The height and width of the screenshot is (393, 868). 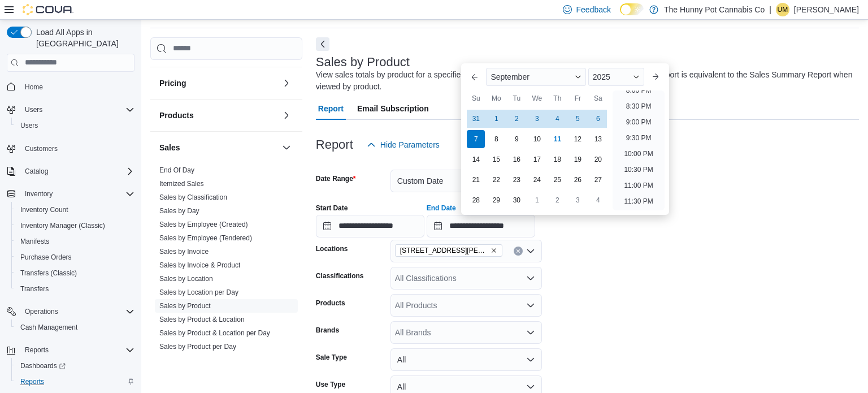 What do you see at coordinates (782, 9) in the screenshot?
I see `span: UM` at bounding box center [782, 9].